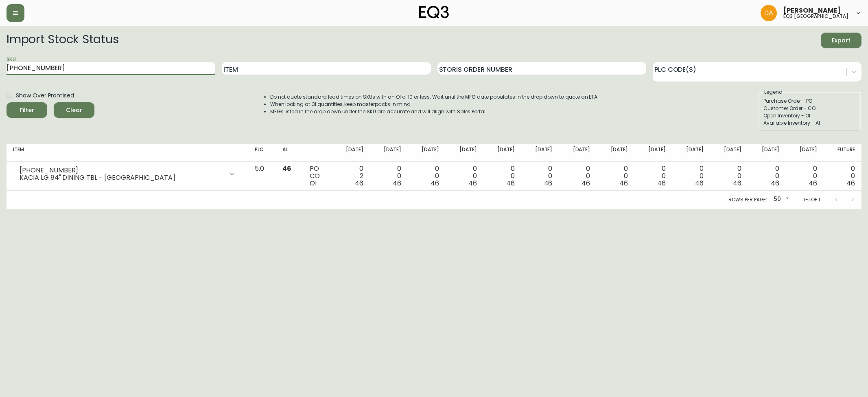 This screenshot has height=397, width=868. What do you see at coordinates (45, 95) in the screenshot?
I see `span: Show Over Promised` at bounding box center [45, 95].